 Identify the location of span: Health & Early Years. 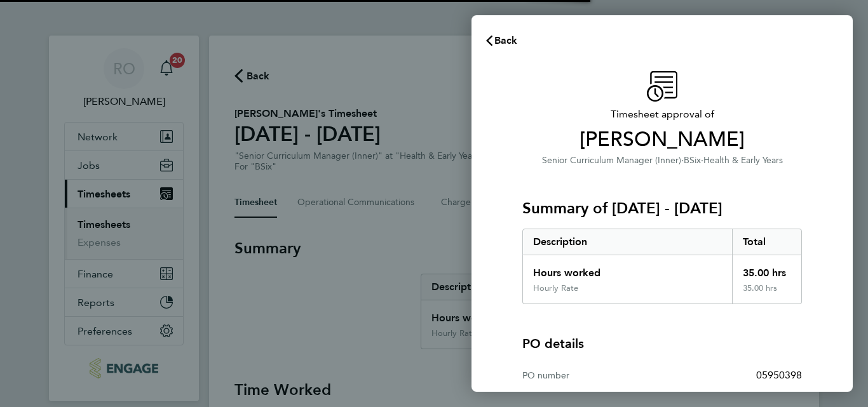
(743, 160).